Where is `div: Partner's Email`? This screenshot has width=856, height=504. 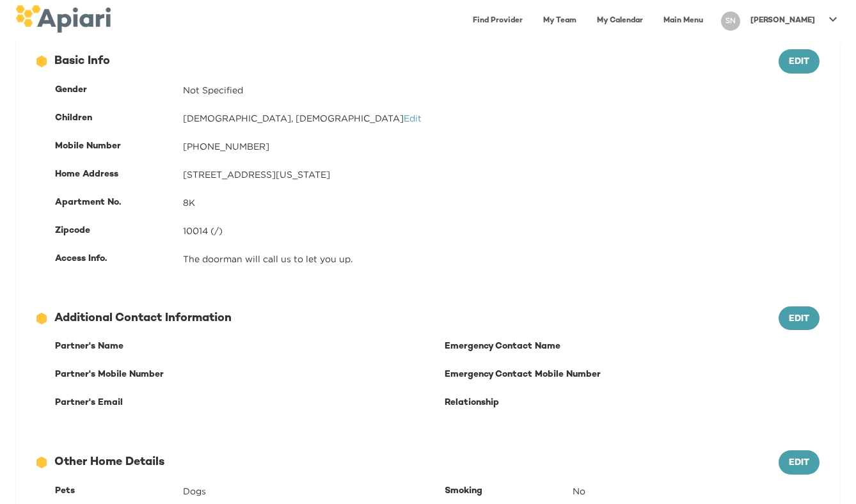 div: Partner's Email is located at coordinates (113, 403).